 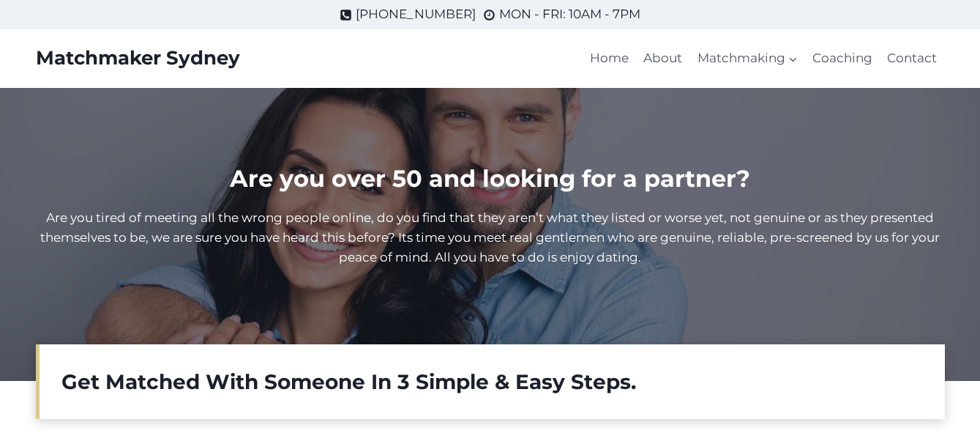 What do you see at coordinates (491, 238) in the screenshot?
I see `p: Are you tired of meeting all the wrong people online, do you find that they aren’t what they list...` at bounding box center [491, 238].